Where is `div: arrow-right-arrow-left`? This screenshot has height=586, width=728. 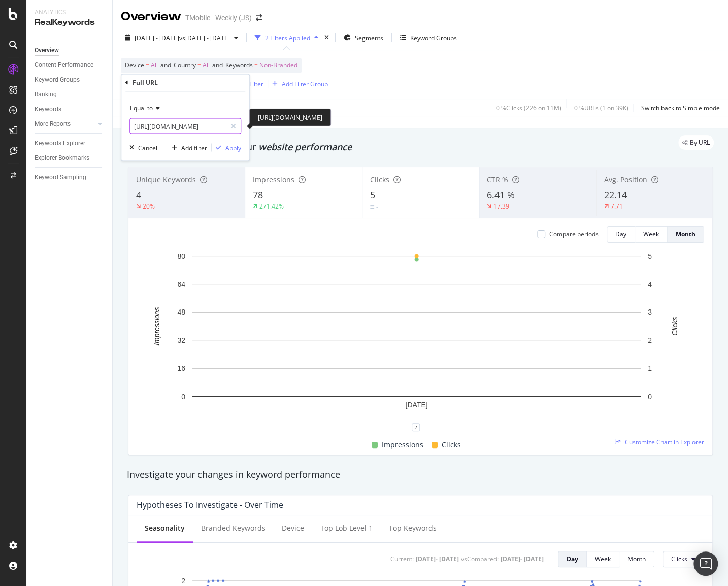
div: arrow-right-arrow-left is located at coordinates (259, 18).